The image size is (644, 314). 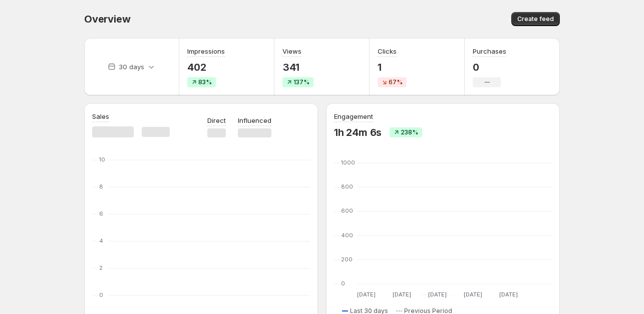 What do you see at coordinates (535, 19) in the screenshot?
I see `button: Create feed` at bounding box center [535, 19].